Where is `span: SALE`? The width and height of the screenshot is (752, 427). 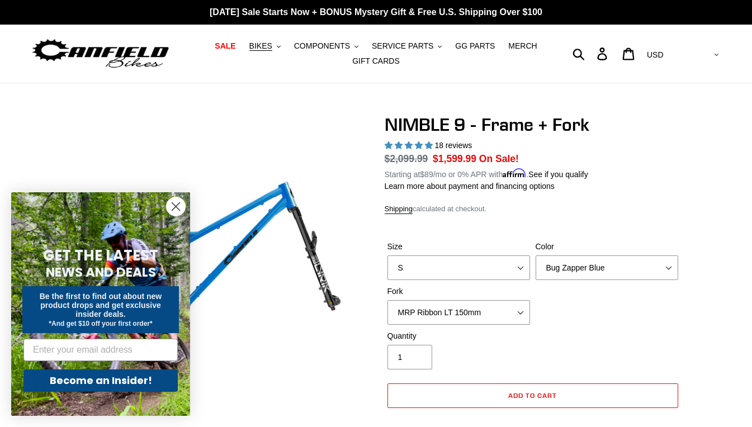 span: SALE is located at coordinates (225, 46).